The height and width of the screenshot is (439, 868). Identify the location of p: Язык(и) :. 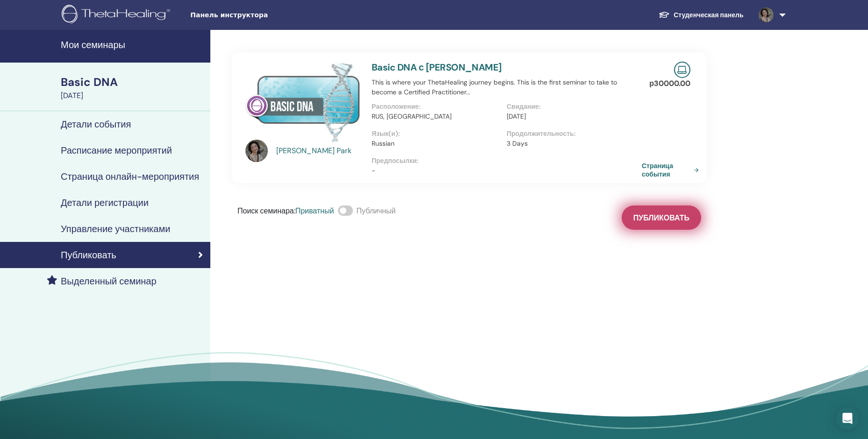
(436, 134).